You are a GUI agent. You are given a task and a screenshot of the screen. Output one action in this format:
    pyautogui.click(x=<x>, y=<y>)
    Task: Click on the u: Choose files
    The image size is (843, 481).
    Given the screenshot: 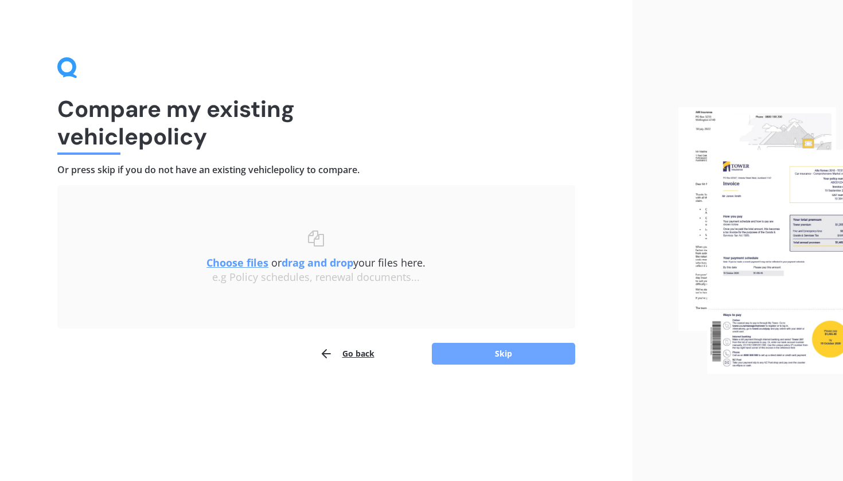 What is the action you would take?
    pyautogui.click(x=237, y=263)
    